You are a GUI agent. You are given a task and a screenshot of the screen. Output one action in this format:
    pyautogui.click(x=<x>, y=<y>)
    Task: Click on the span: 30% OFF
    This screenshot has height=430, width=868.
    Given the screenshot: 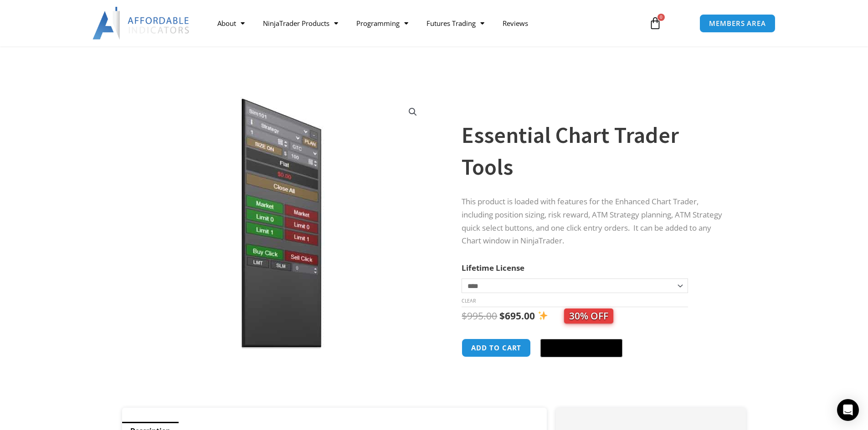 What is the action you would take?
    pyautogui.click(x=589, y=316)
    